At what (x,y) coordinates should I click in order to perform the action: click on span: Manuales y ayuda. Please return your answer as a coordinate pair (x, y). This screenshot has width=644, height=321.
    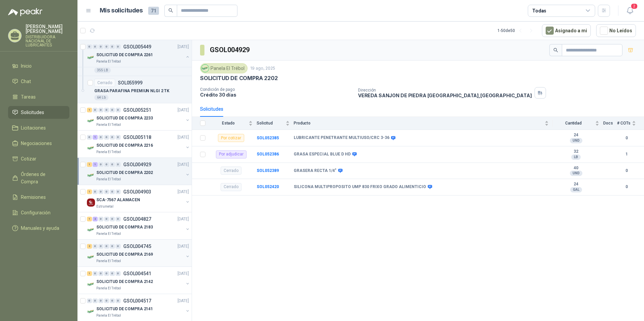
    Looking at the image, I should click on (40, 228).